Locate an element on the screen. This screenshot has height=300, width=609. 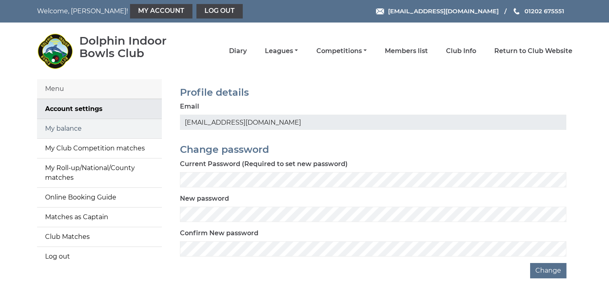
a: My Account is located at coordinates (161, 11).